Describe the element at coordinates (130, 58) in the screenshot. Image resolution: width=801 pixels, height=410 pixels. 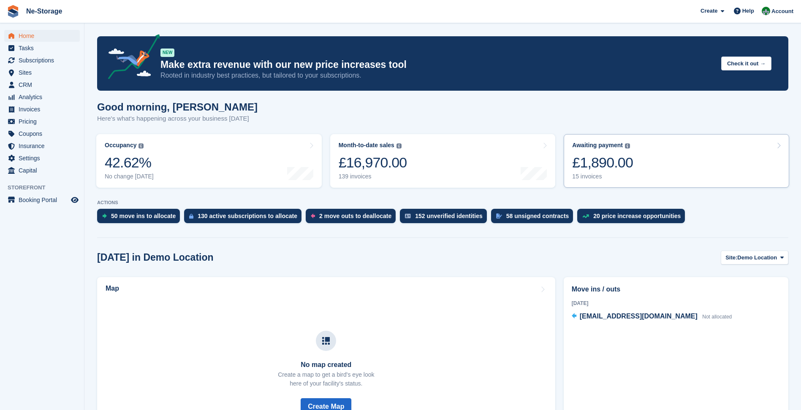
I see `img: price-adjustments-announcement-icon-8257ccfd72463d97f412b2fc003d46551f7dbcb40ab6d574587a9cd5c0d94...` at that location.